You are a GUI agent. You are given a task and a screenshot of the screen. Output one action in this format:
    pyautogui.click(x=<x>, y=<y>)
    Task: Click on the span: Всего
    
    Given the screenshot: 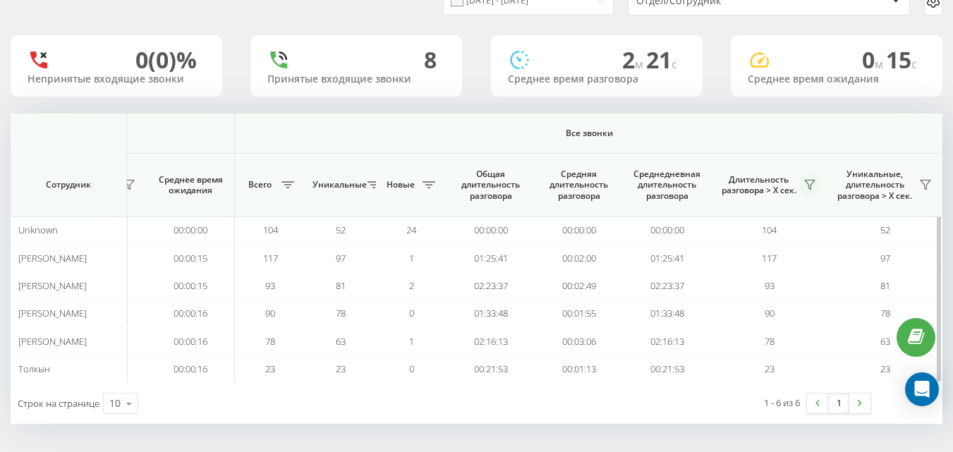 What is the action you would take?
    pyautogui.click(x=260, y=185)
    